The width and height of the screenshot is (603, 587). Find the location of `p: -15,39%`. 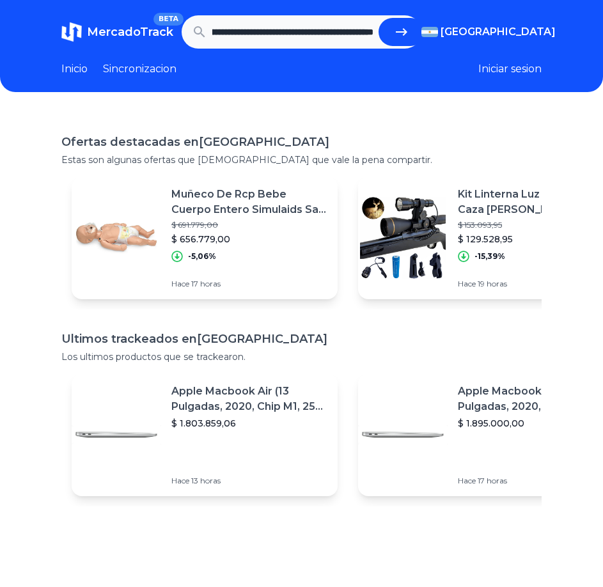

p: -15,39% is located at coordinates (490, 257).